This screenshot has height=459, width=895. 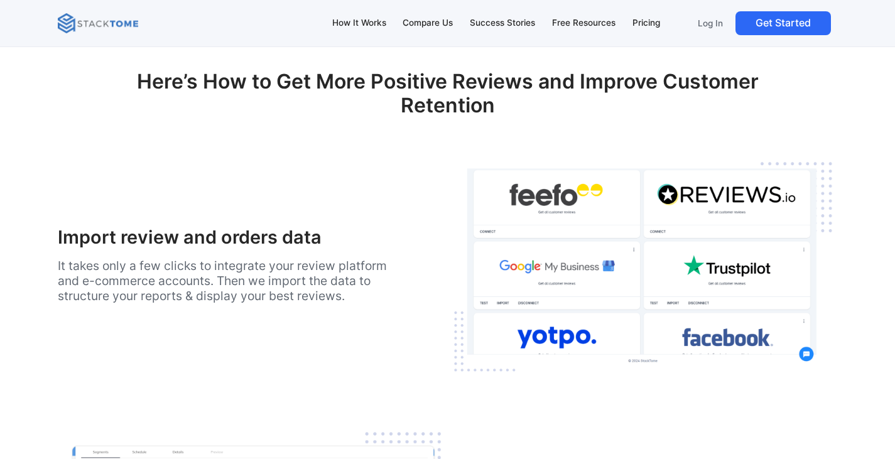 I want to click on a: Success Stories, so click(x=502, y=23).